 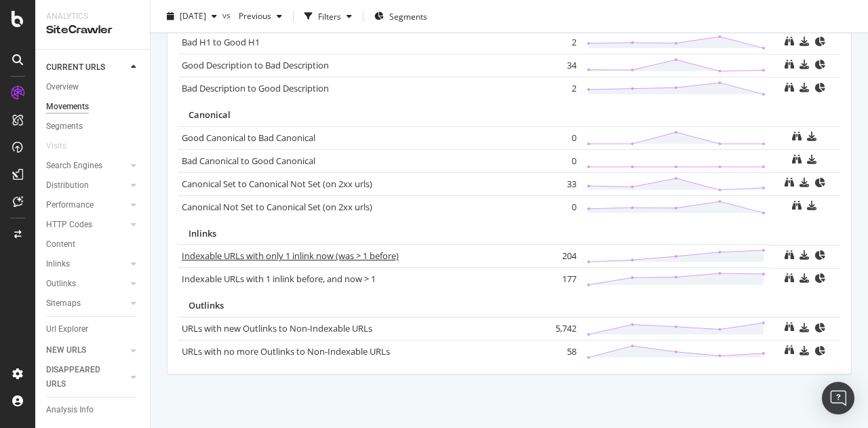 I want to click on a: Analysis Info, so click(x=93, y=409).